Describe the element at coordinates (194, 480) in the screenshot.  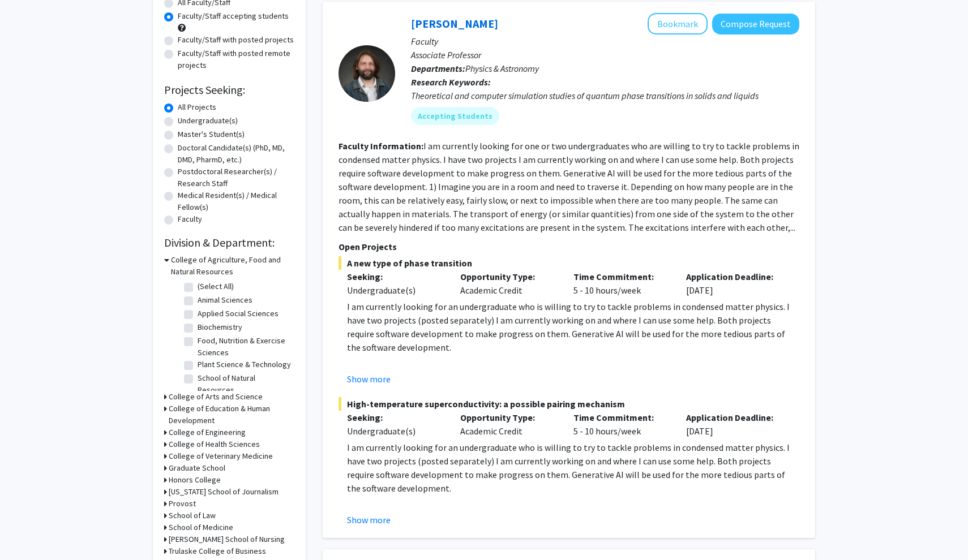
I see `h3: Honors College` at that location.